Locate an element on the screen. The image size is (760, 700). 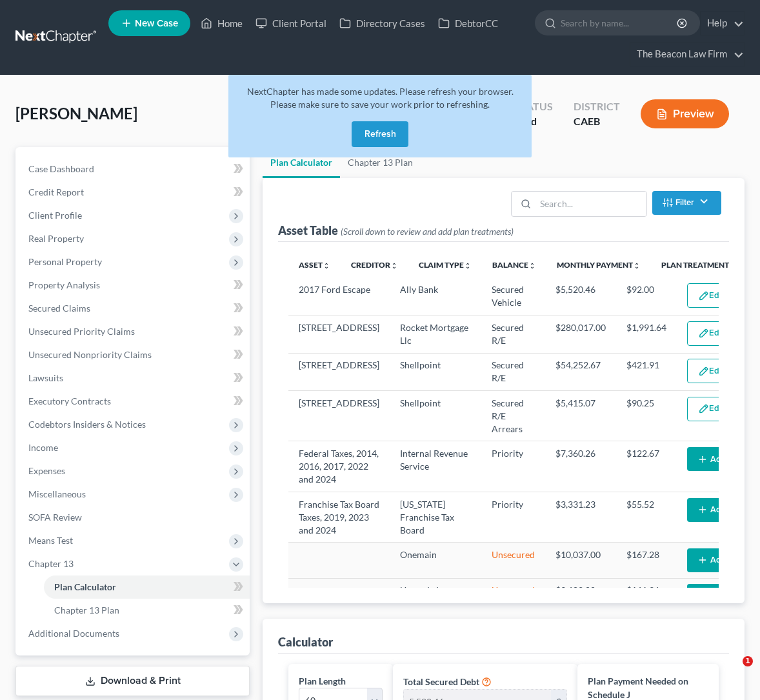
span: Income is located at coordinates (43, 447).